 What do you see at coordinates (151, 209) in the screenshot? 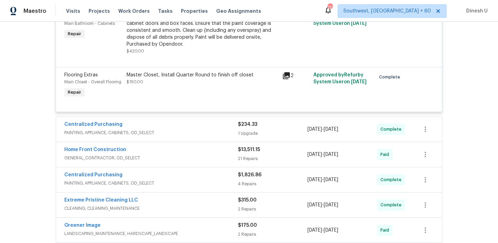
I see `span: CLEANING, CLEANING_MAINTENANCE` at bounding box center [151, 209].